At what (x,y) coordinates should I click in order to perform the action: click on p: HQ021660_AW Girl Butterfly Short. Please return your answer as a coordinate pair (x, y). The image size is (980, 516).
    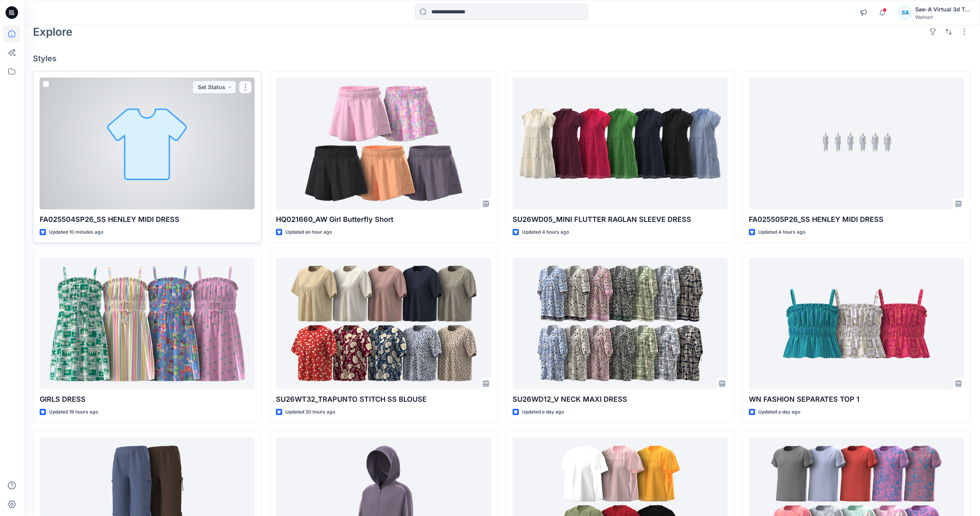
    Looking at the image, I should click on (383, 219).